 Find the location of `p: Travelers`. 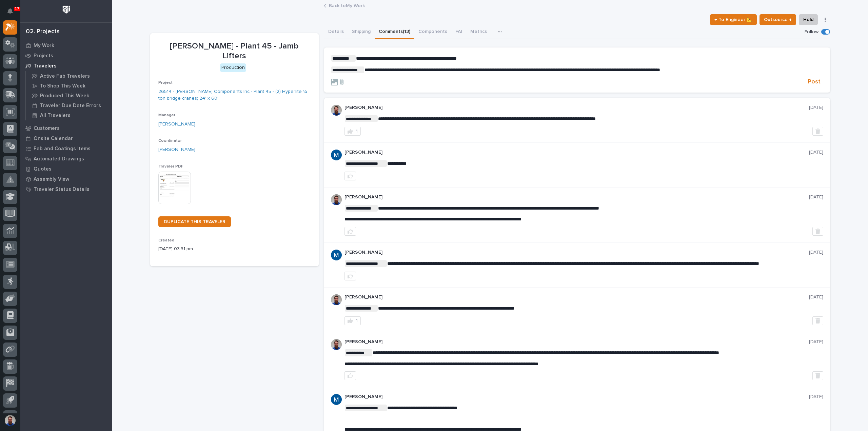

p: Travelers is located at coordinates (45, 66).